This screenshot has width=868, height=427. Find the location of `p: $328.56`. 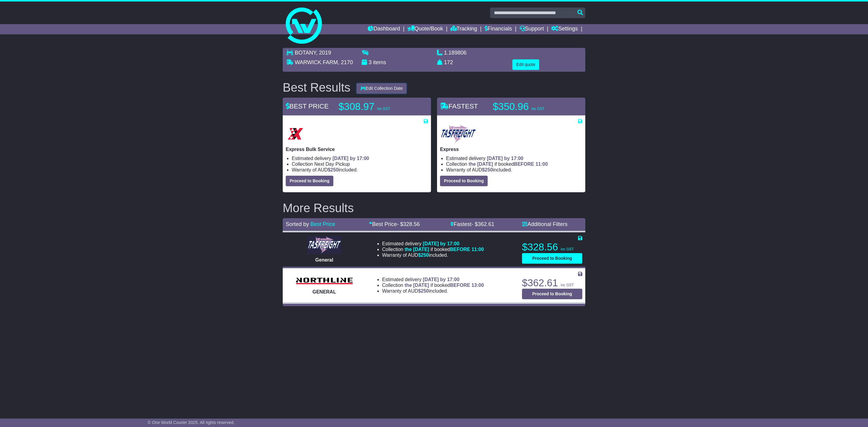

p: $328.56 is located at coordinates (552, 248).